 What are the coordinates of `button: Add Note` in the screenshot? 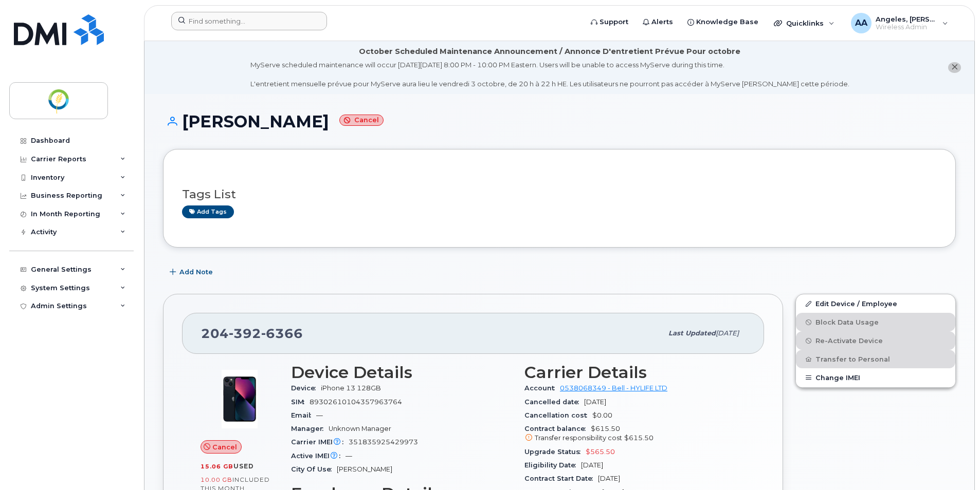 It's located at (192, 272).